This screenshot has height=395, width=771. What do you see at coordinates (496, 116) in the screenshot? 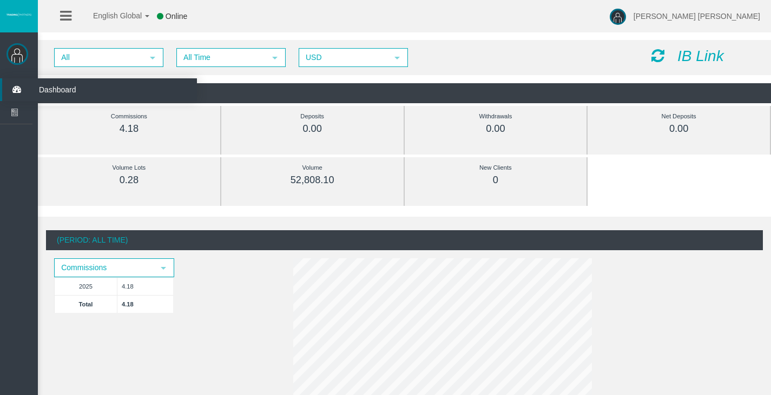
I see `div: Withdrawals` at bounding box center [496, 116].